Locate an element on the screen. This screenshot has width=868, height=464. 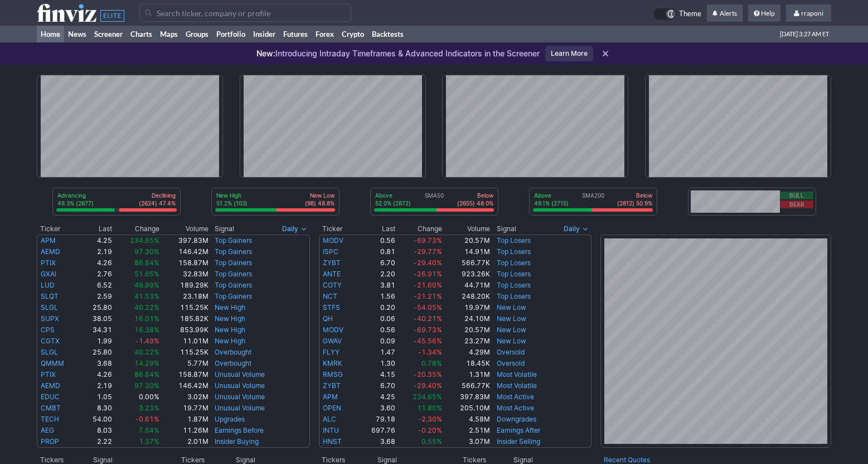
button: Signals interval is located at coordinates (576, 229).